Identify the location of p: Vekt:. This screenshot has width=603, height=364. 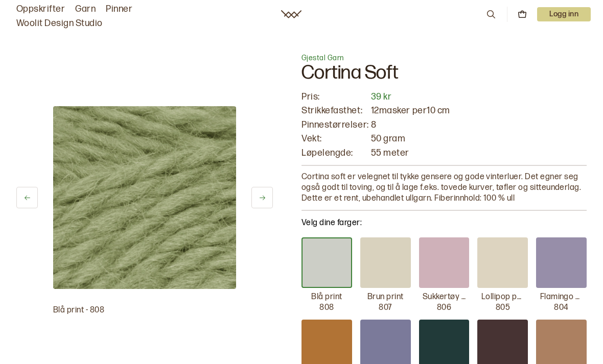
(335, 138).